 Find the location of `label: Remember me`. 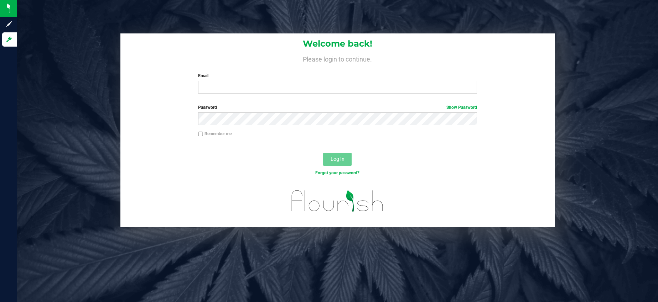

label: Remember me is located at coordinates (215, 134).